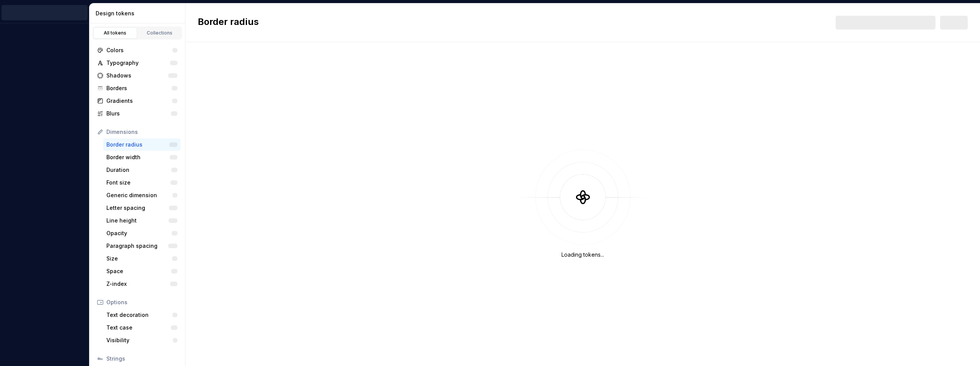 This screenshot has width=980, height=366. Describe the element at coordinates (139, 315) in the screenshot. I see `div: Text decoration` at that location.